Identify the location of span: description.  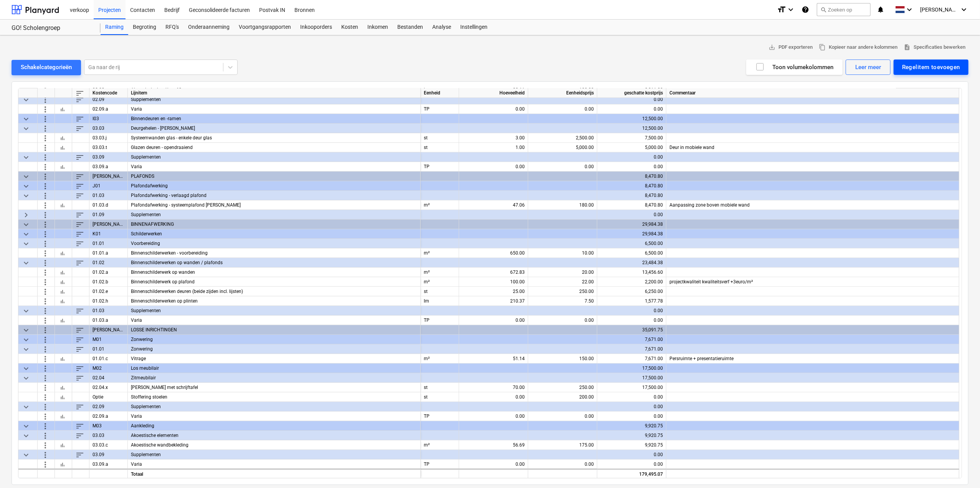
(907, 47).